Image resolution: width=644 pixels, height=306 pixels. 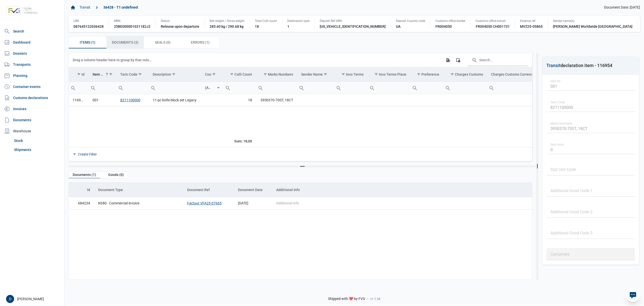 I want to click on div: 285.60 kg / 290.68 kg, so click(x=227, y=26).